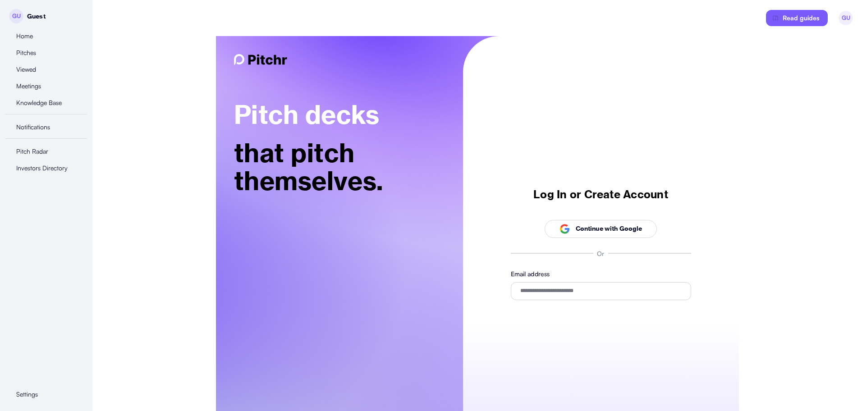  What do you see at coordinates (27, 394) in the screenshot?
I see `span: Settings` at bounding box center [27, 394].